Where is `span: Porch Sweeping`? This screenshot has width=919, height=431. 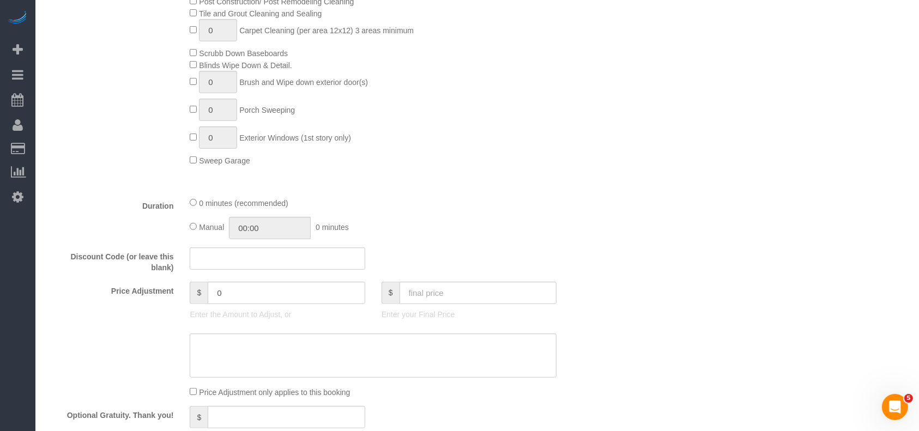 span: Porch Sweeping is located at coordinates (267, 110).